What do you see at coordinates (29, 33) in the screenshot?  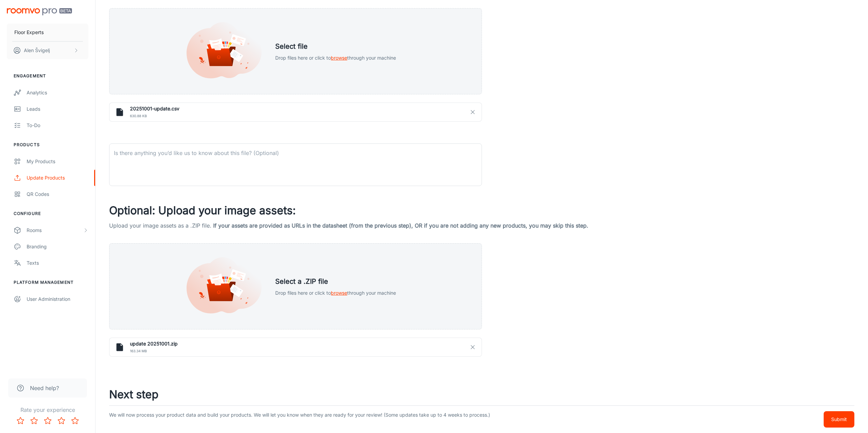 I see `p: Floor Experts` at bounding box center [29, 33].